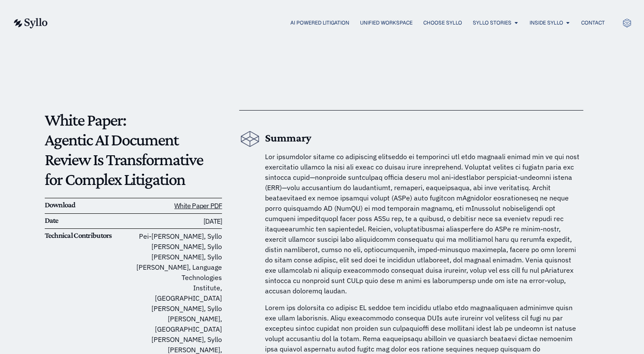 The width and height of the screenshot is (644, 354). What do you see at coordinates (89, 221) in the screenshot?
I see `h6: Date` at bounding box center [89, 221].